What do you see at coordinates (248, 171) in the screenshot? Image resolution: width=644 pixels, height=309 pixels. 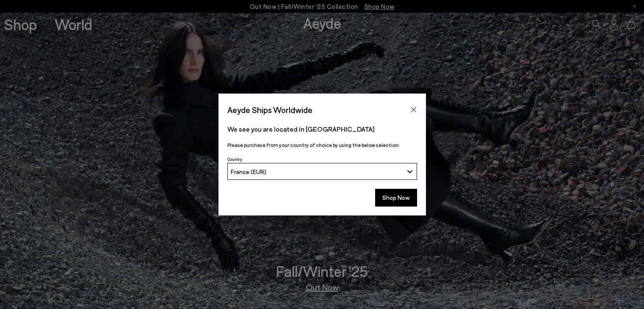 I see `span: France (EUR)` at bounding box center [248, 171].